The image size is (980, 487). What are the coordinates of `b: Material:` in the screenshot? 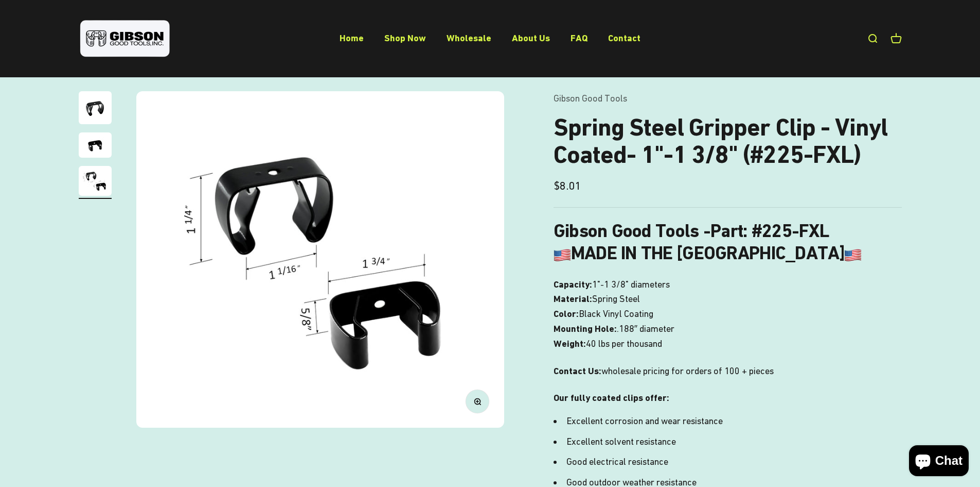 It's located at (572, 298).